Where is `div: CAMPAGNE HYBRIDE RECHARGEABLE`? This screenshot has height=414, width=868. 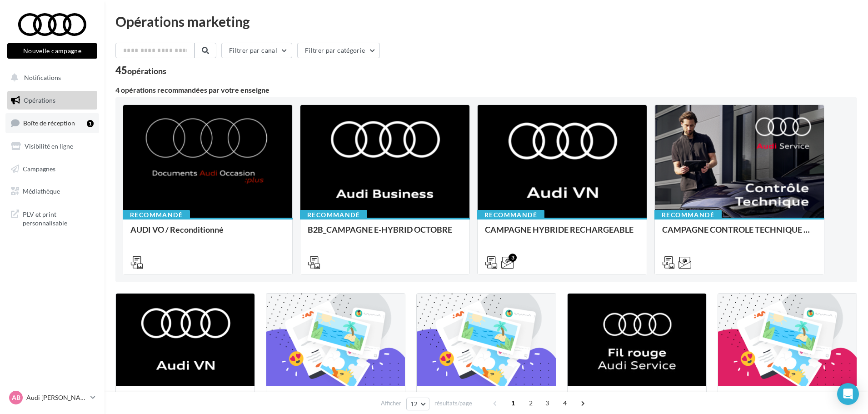 div: CAMPAGNE HYBRIDE RECHARGEABLE is located at coordinates (562, 234).